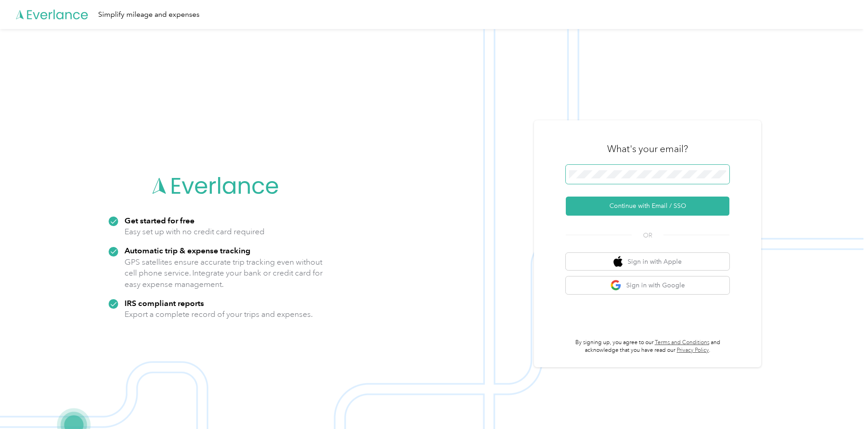  What do you see at coordinates (682, 343) in the screenshot?
I see `a: Terms and Conditions` at bounding box center [682, 343].